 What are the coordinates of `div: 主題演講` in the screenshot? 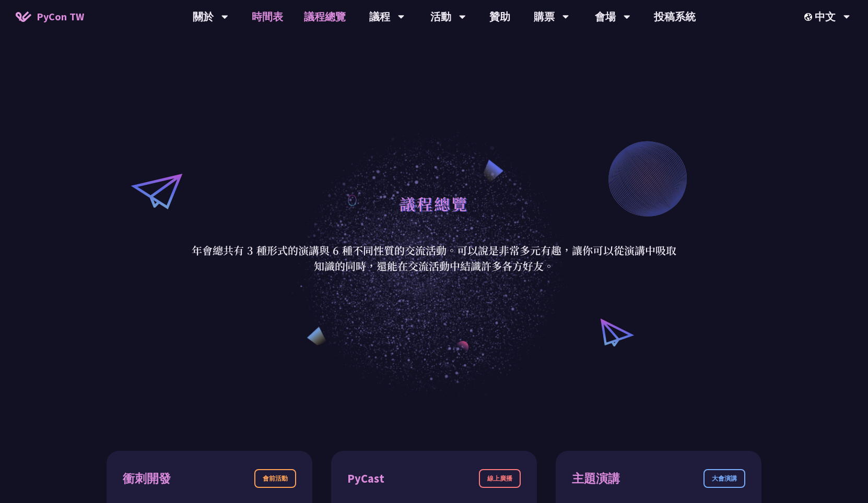 It's located at (596, 478).